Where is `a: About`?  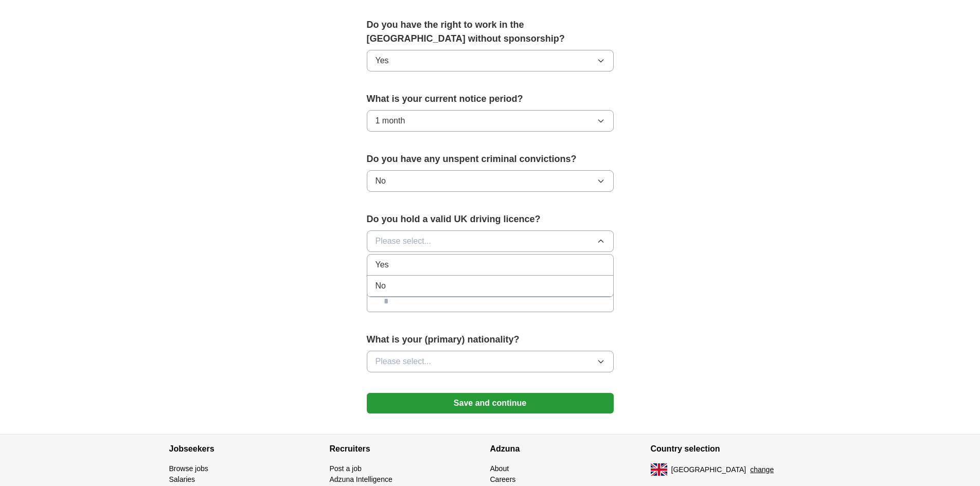
a: About is located at coordinates (500, 468).